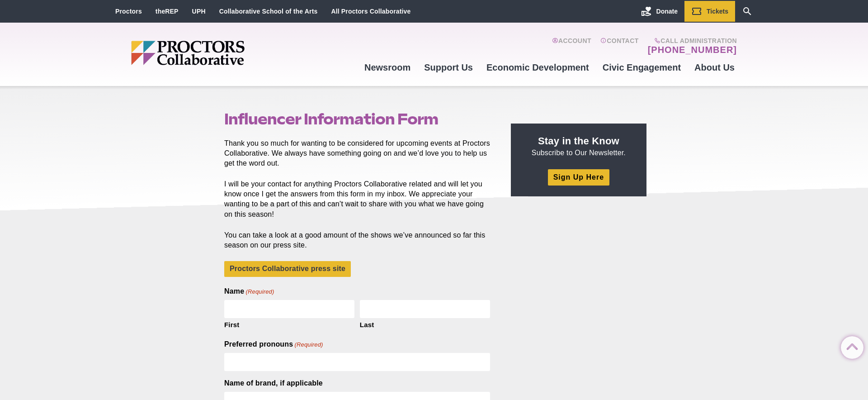  I want to click on a: Contact, so click(619, 46).